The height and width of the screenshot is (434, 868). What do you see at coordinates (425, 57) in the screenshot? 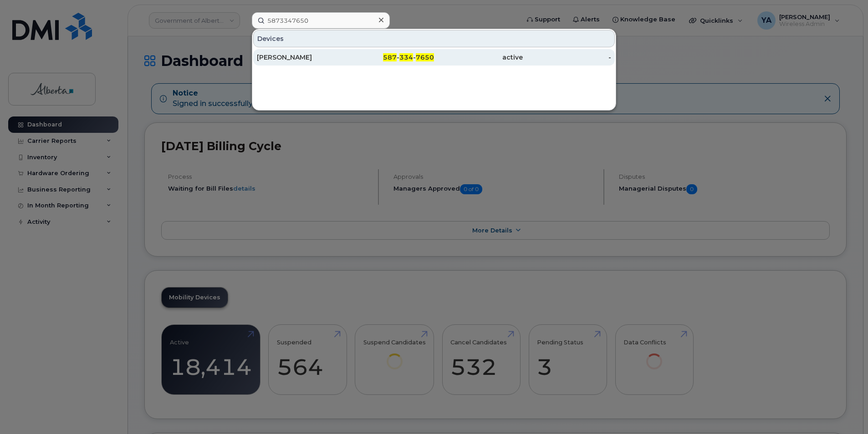
I see `span: 7650` at bounding box center [425, 57].